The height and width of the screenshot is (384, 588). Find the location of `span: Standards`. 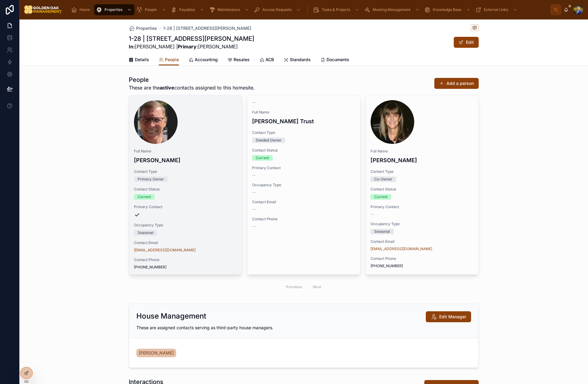

span: Standards is located at coordinates (300, 59).